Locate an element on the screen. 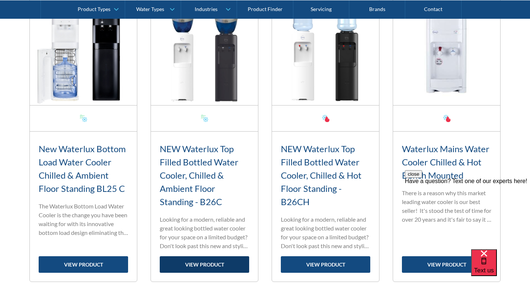  div: Industries is located at coordinates (206, 9).